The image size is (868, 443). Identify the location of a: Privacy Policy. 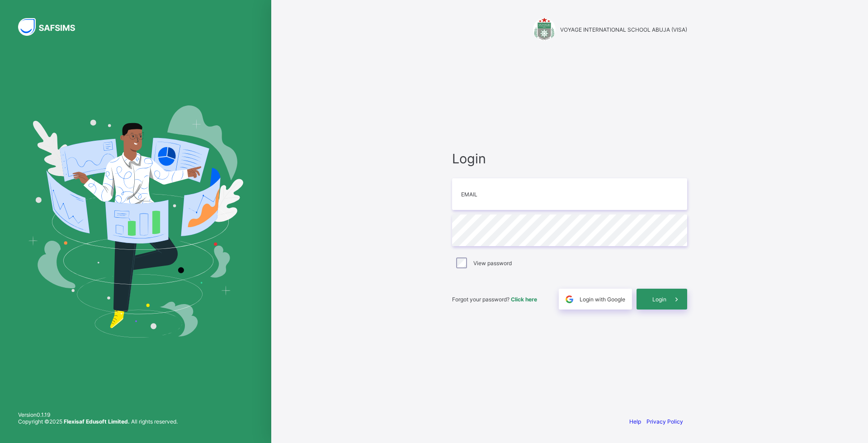
(664, 421).